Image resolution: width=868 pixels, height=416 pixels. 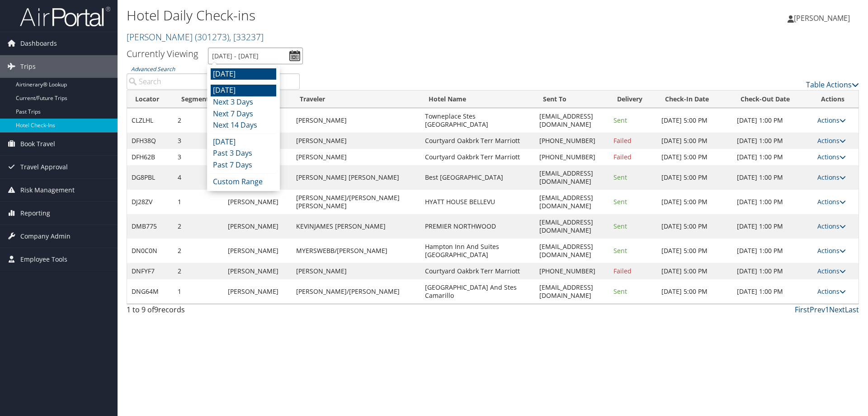 I want to click on a: Advanced Search, so click(x=153, y=69).